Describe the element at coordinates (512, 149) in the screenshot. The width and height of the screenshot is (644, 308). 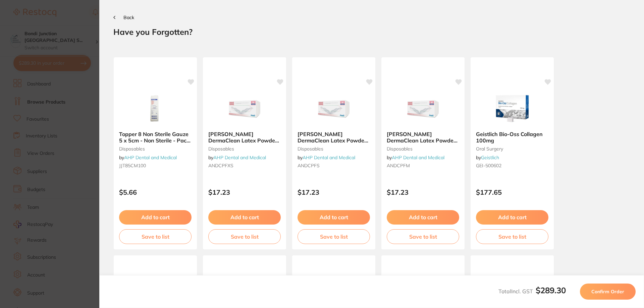
I see `small: oral surgery` at that location.